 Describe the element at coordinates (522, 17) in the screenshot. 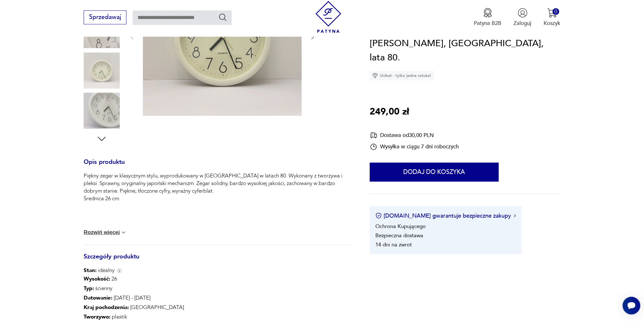

I see `button: Zaloguj` at that location.